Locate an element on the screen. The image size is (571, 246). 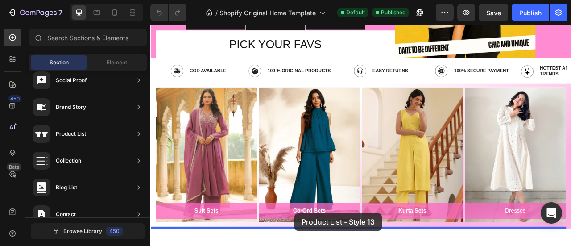
div: Open Intercom Messenger is located at coordinates (551, 213).